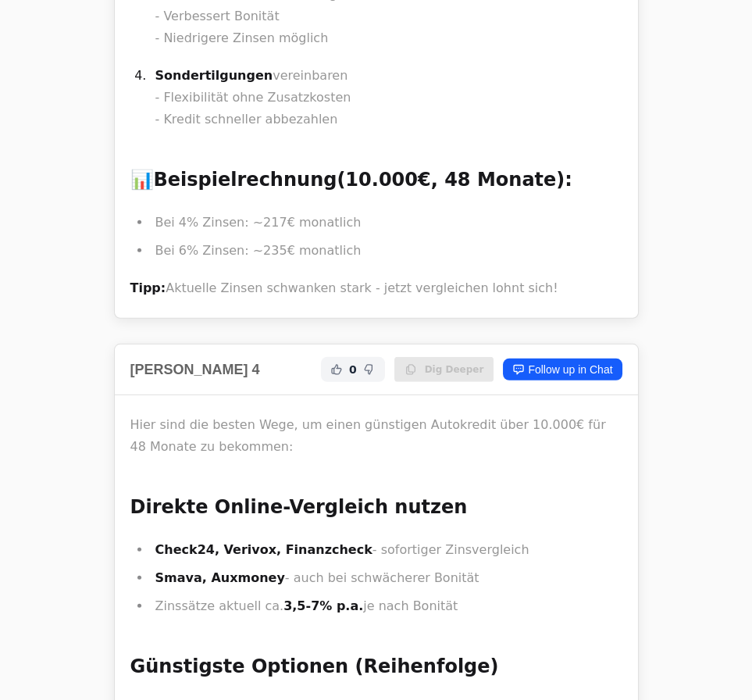 The width and height of the screenshot is (752, 700). Describe the element at coordinates (323, 606) in the screenshot. I see `strong: 3,5-7% p.a.` at that location.